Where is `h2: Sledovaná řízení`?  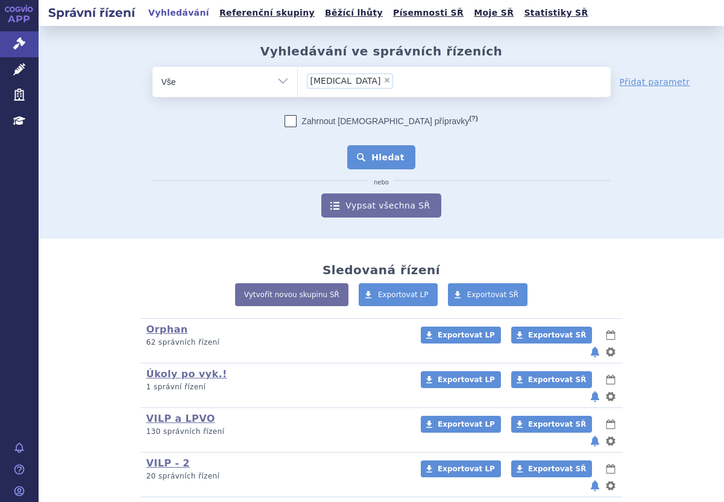
h2: Sledovaná řízení is located at coordinates (381, 270).